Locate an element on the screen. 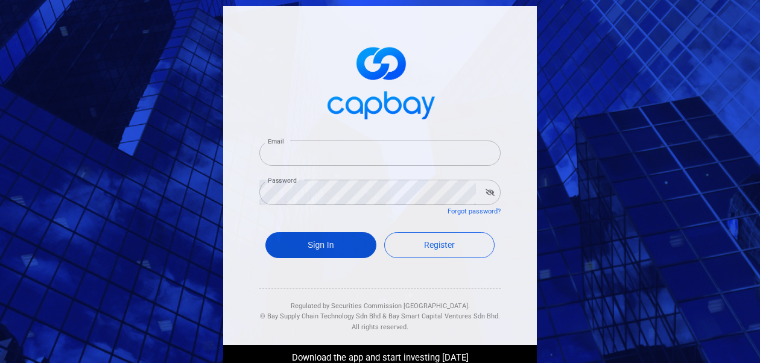  span: Register is located at coordinates (439, 245).